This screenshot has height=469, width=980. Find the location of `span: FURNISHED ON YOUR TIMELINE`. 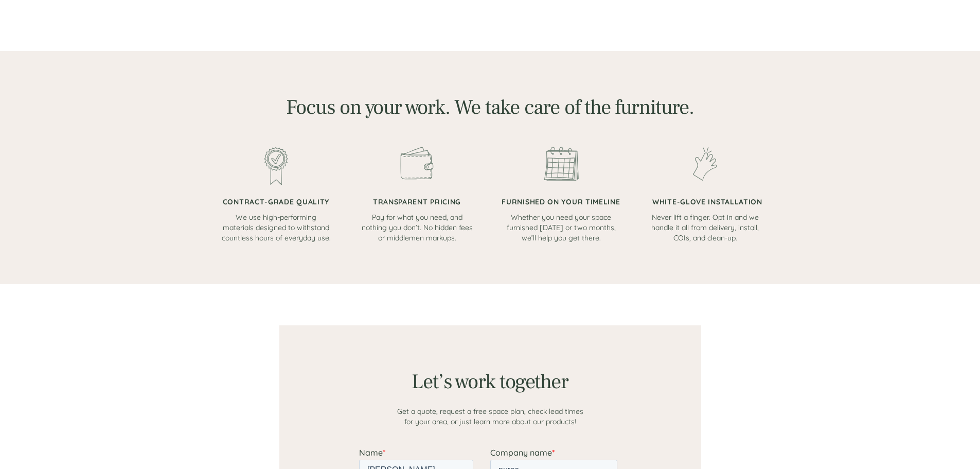

span: FURNISHED ON YOUR TIMELINE is located at coordinates (561, 202).